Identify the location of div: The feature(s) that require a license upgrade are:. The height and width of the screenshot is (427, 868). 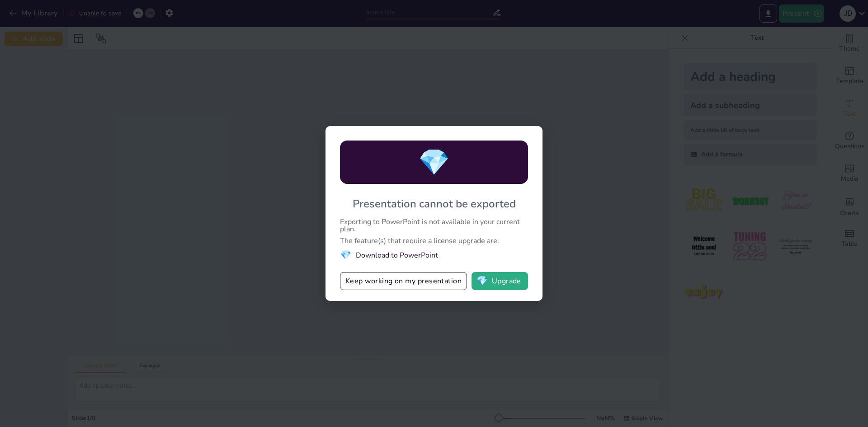
(434, 241).